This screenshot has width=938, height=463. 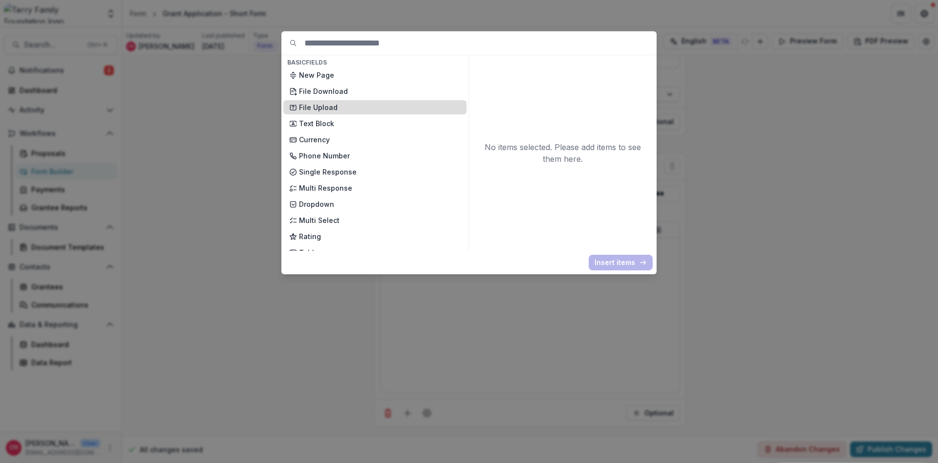 What do you see at coordinates (380, 123) in the screenshot?
I see `p: Text Block` at bounding box center [380, 123].